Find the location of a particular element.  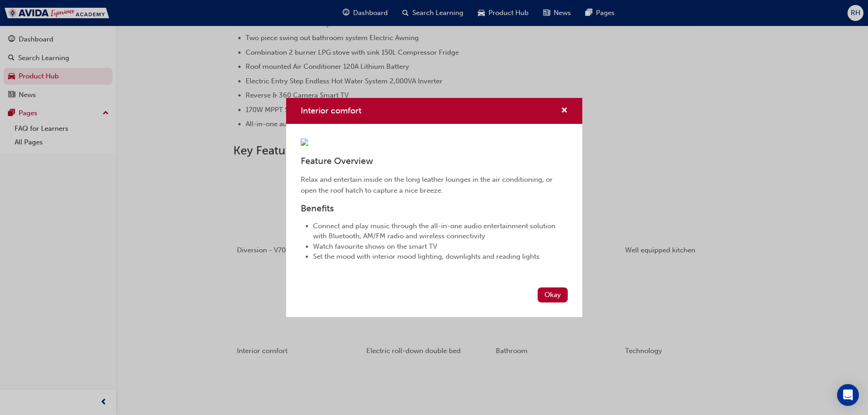

h3: Benefits is located at coordinates (434, 209).